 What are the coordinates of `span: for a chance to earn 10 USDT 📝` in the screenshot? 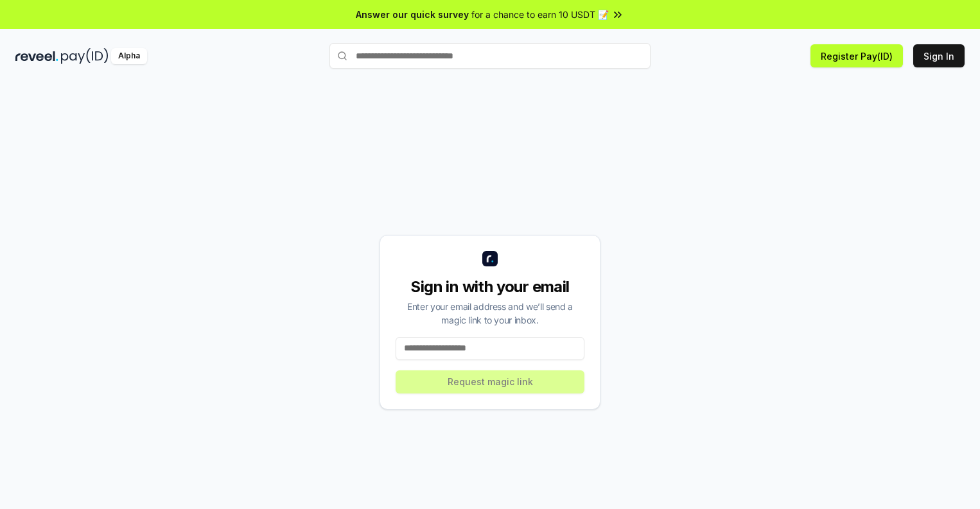 It's located at (540, 14).